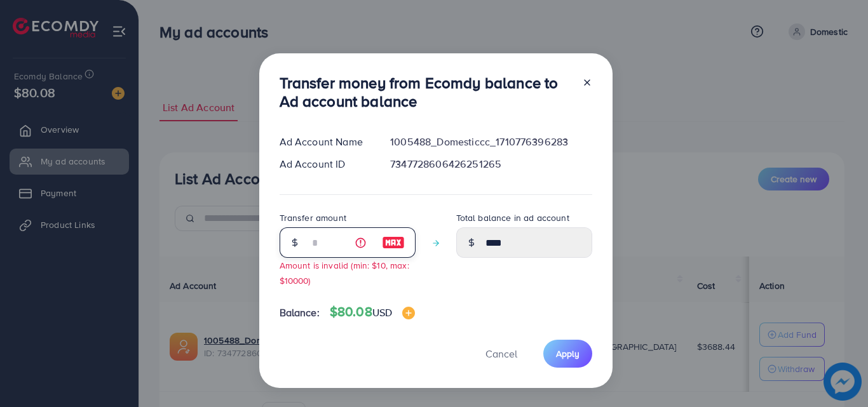 This screenshot has height=407, width=868. Describe the element at coordinates (501, 353) in the screenshot. I see `button: Cancel` at that location.